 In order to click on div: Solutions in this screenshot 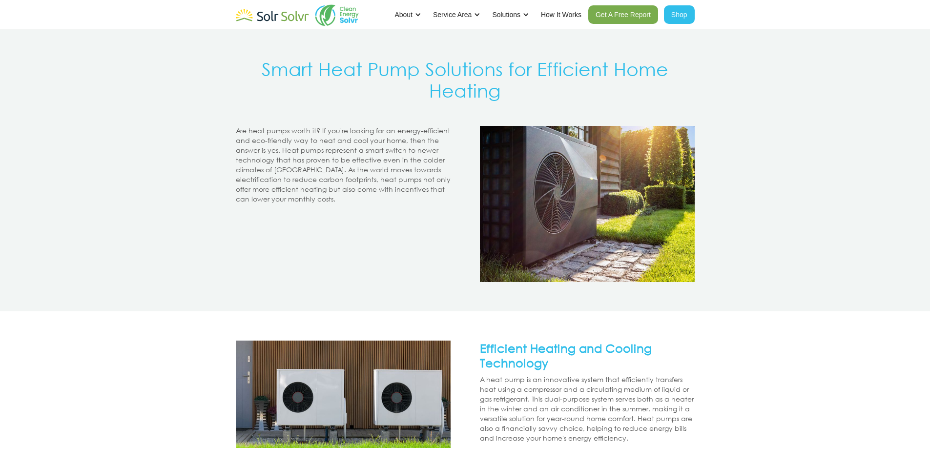, I will do `click(506, 15)`.